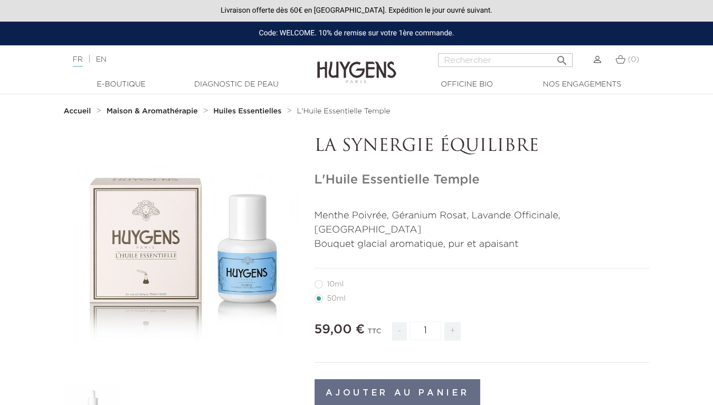 The height and width of the screenshot is (405, 713). What do you see at coordinates (482, 147) in the screenshot?
I see `p: LA SYNERGIE ÉQUILIBRE` at bounding box center [482, 147].